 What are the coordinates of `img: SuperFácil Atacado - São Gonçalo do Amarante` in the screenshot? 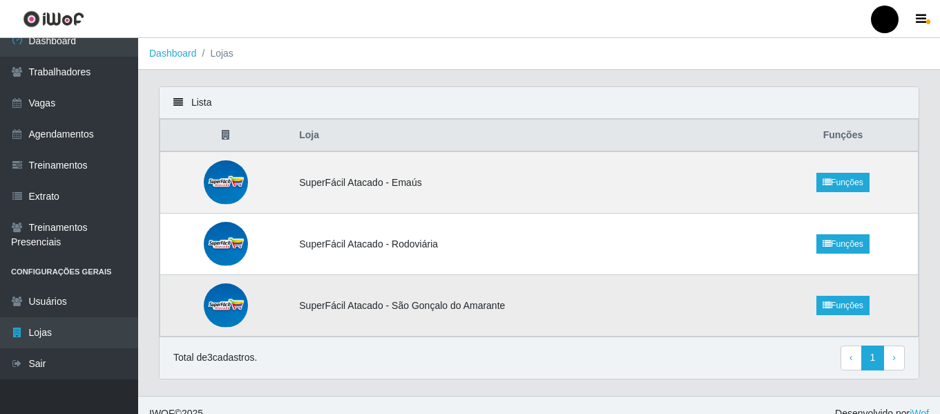 It's located at (226, 305).